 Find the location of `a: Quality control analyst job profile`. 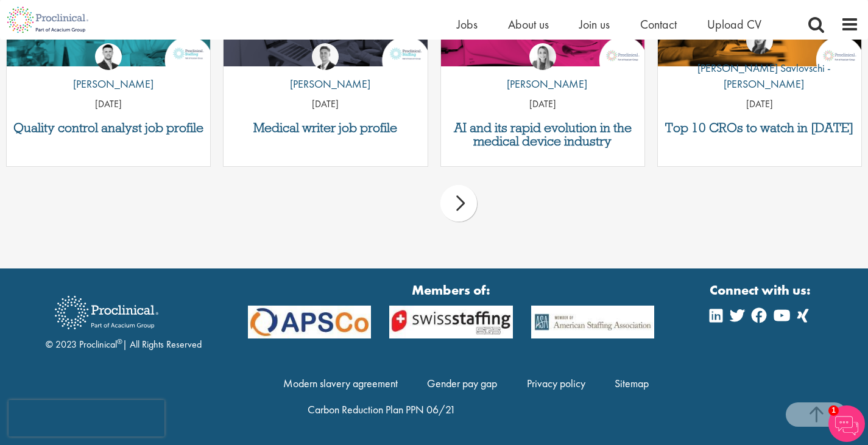

a: Quality control analyst job profile is located at coordinates (108, 128).